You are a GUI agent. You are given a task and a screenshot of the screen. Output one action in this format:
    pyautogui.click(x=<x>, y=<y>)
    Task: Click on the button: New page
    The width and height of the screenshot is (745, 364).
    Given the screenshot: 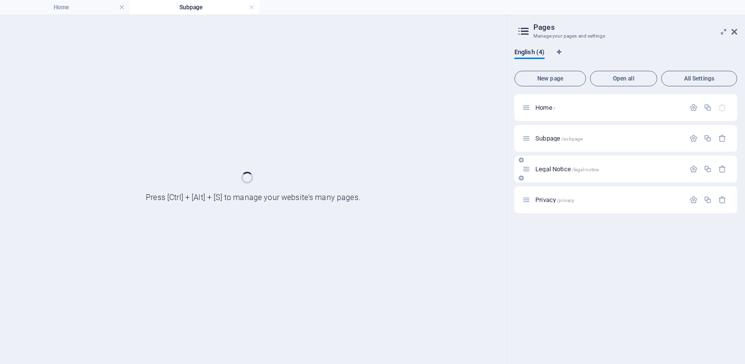 What is the action you would take?
    pyautogui.click(x=550, y=79)
    